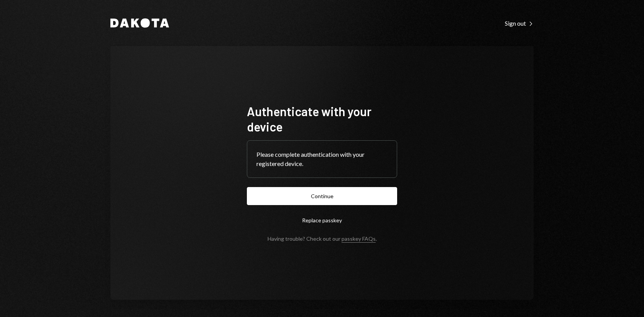 This screenshot has width=644, height=317. I want to click on a: passkey FAQs, so click(358, 239).